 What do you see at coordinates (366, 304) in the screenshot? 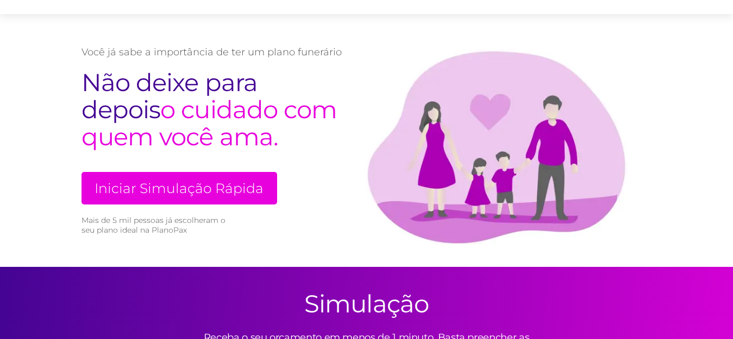
I see `h2: Simulação` at bounding box center [366, 304].